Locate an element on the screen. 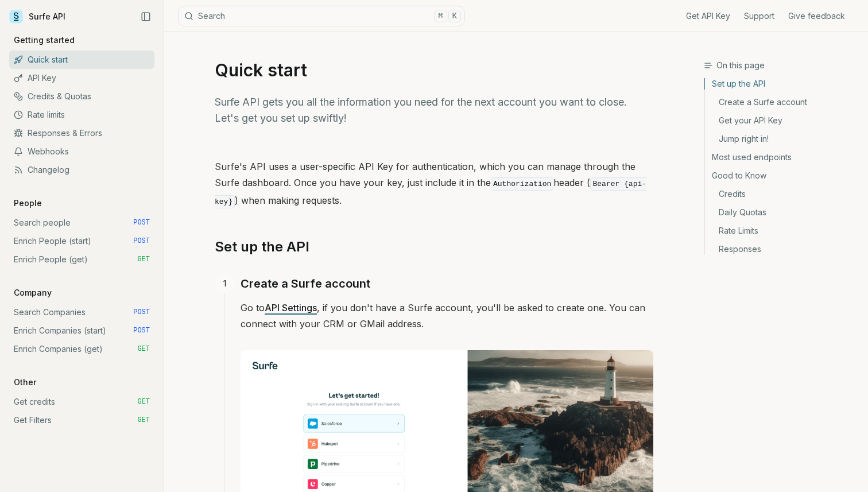 Image resolution: width=868 pixels, height=492 pixels. p: People is located at coordinates (27, 203).